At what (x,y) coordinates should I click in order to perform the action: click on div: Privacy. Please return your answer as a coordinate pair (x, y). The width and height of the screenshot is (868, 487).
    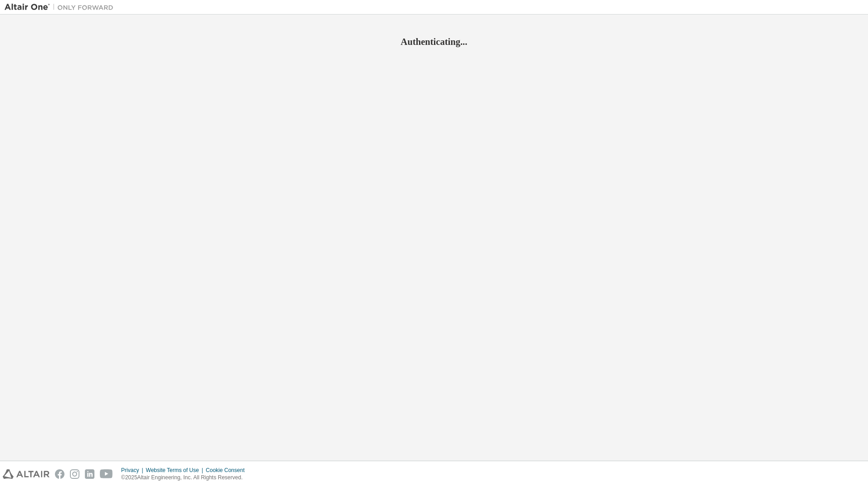
    Looking at the image, I should click on (134, 471).